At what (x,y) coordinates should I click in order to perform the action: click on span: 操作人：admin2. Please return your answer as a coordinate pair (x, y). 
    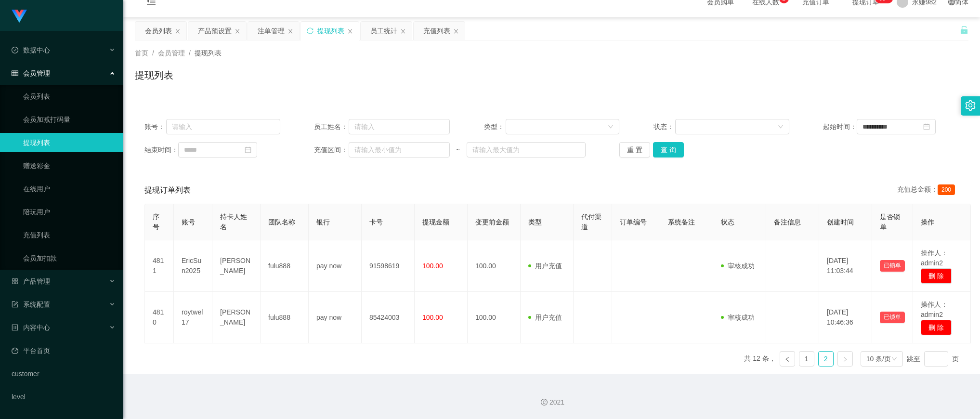
    Looking at the image, I should click on (934, 257).